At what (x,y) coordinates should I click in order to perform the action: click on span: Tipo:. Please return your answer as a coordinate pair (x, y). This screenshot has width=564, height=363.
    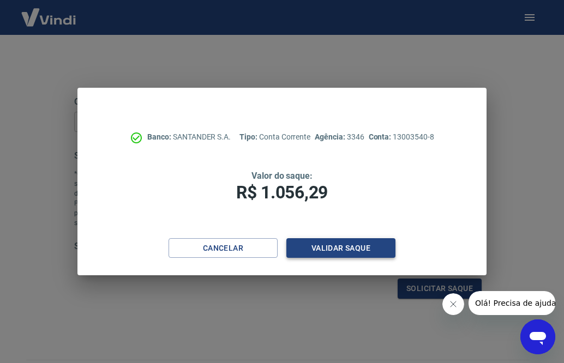
    Looking at the image, I should click on (249, 137).